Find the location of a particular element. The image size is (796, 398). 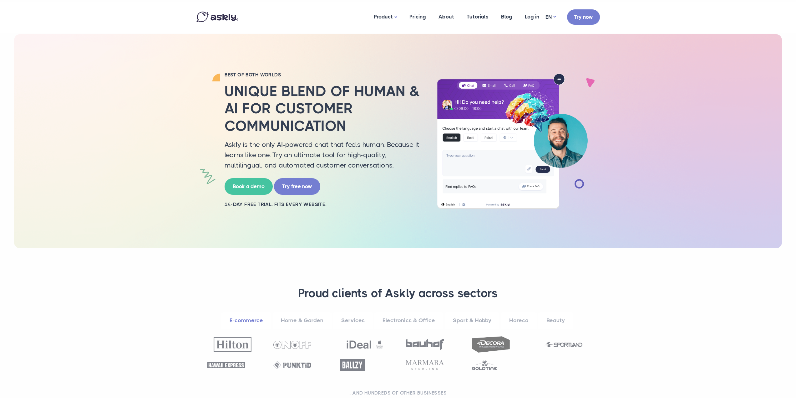

a: EN is located at coordinates (551, 17).